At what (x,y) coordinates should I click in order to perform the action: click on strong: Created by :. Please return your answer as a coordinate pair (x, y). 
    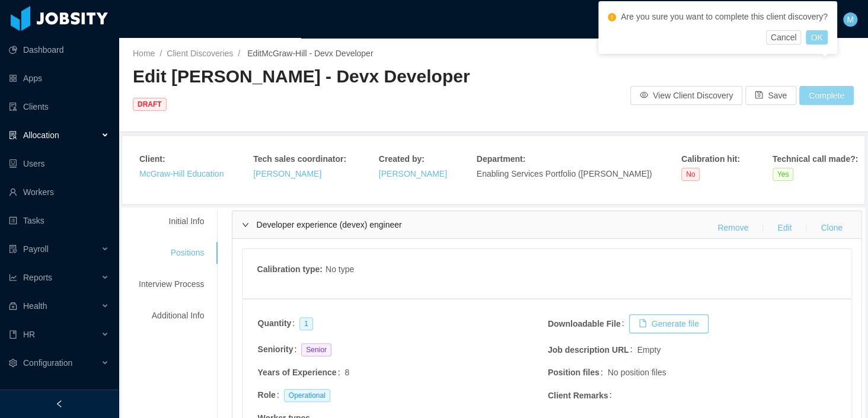
    Looking at the image, I should click on (402, 159).